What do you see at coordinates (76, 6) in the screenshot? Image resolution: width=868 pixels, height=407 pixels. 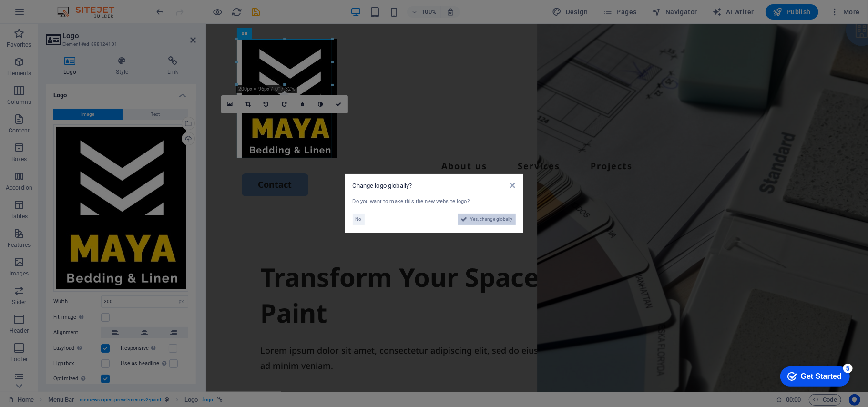 I see `div: 5` at bounding box center [76, 6].